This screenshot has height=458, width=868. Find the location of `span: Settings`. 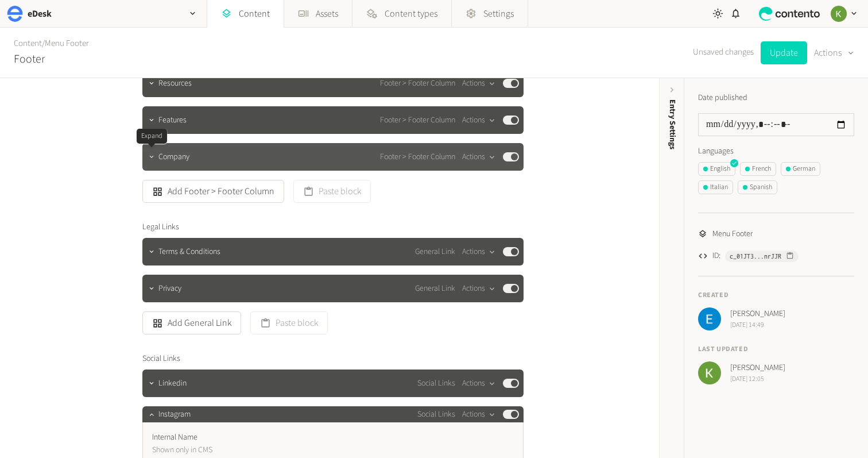

span: Settings is located at coordinates (498, 14).